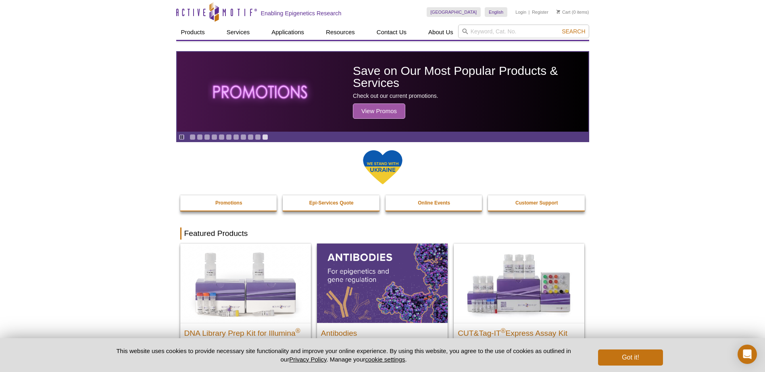 Image resolution: width=765 pixels, height=372 pixels. Describe the element at coordinates (536, 203) in the screenshot. I see `strong: Customer Support` at that location.